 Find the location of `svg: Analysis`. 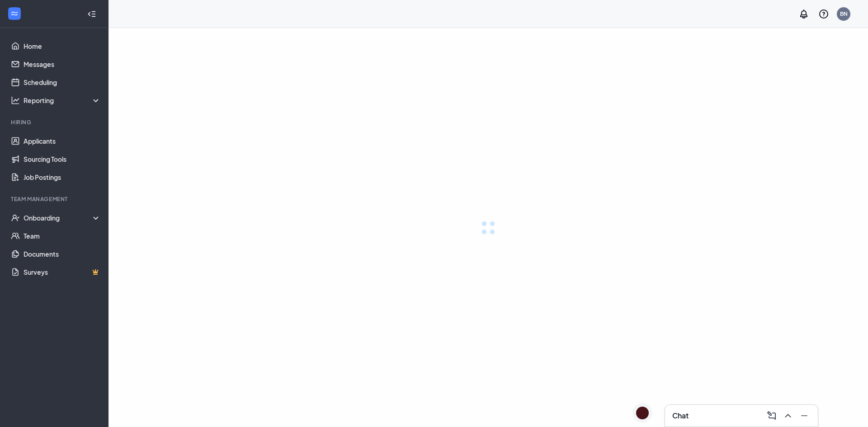

svg: Analysis is located at coordinates (15, 100).